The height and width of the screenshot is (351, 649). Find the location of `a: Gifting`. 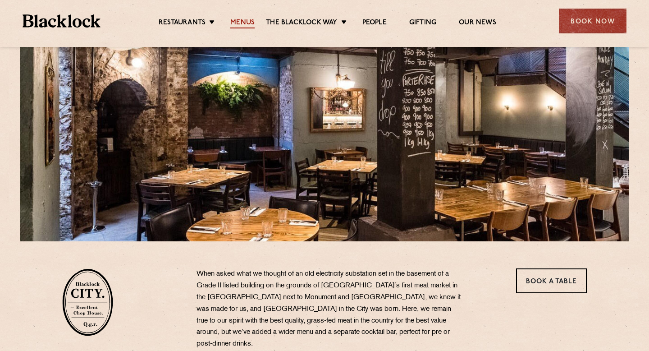

a: Gifting is located at coordinates (423, 23).